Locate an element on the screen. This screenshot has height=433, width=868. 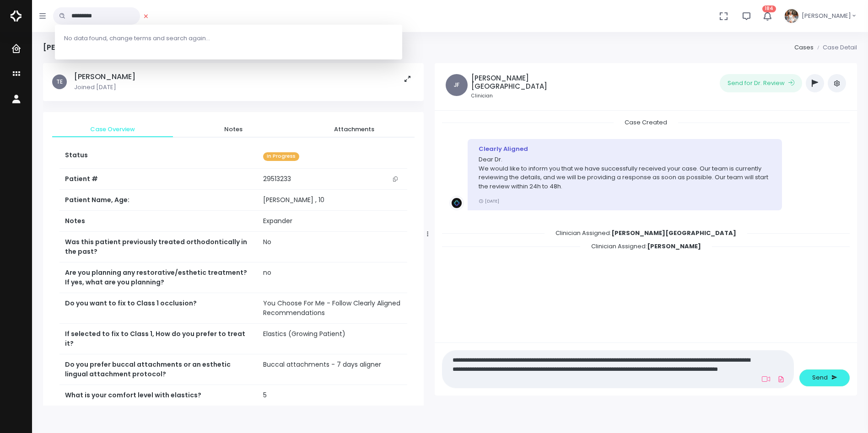
p: No data found, change terms and search again... is located at coordinates (229, 39).